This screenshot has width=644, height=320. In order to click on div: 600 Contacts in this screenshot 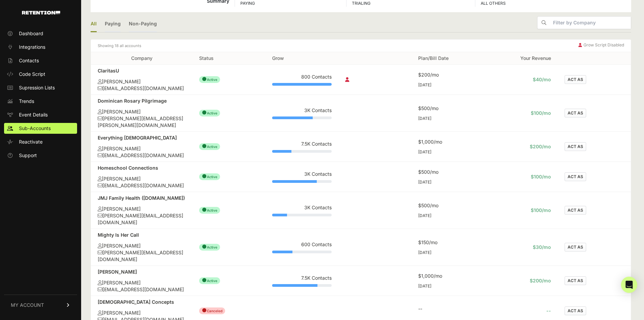, I will do `click(302, 244)`.